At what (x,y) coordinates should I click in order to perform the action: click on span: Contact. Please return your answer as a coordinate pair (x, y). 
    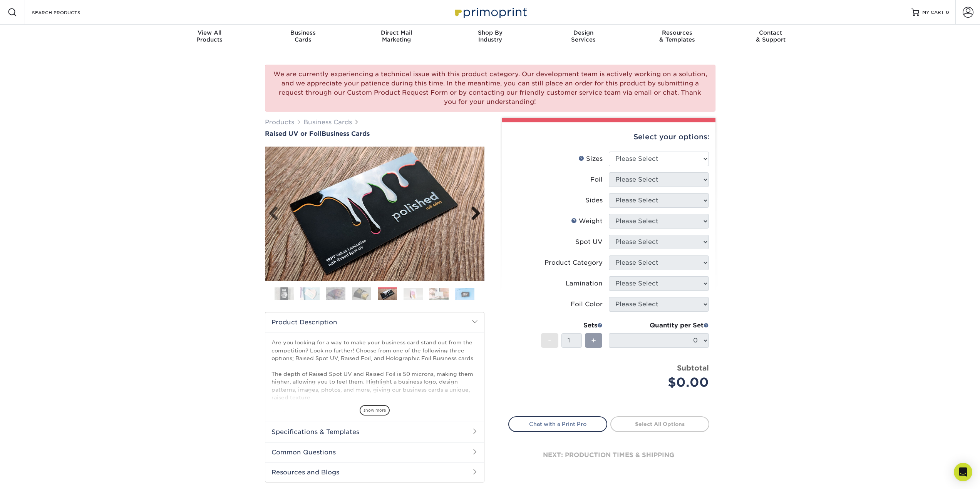
    Looking at the image, I should click on (770, 32).